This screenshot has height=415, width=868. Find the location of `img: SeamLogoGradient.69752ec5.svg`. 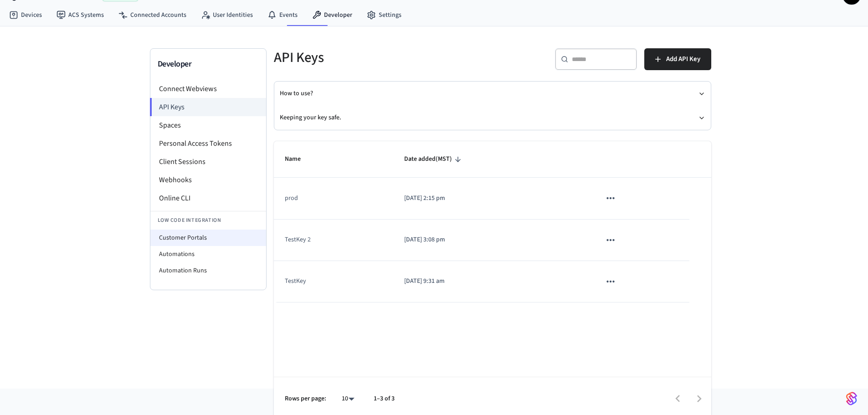

img: SeamLogoGradient.69752ec5.svg is located at coordinates (851, 398).